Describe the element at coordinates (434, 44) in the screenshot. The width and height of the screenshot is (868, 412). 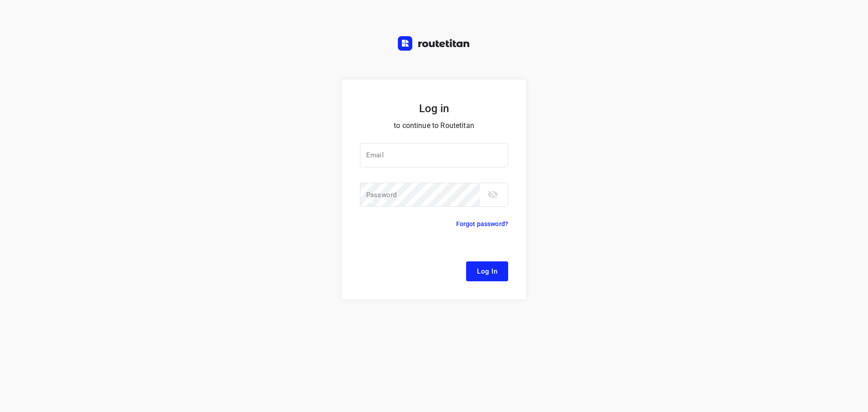
I see `img: Routetitan` at that location.